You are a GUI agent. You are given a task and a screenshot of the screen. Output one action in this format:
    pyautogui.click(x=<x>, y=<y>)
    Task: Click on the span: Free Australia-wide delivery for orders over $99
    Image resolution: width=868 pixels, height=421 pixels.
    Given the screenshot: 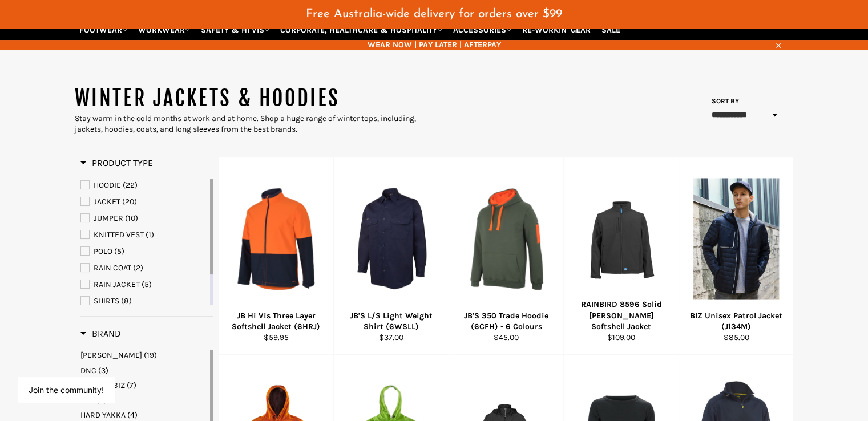 What is the action you would take?
    pyautogui.click(x=434, y=14)
    